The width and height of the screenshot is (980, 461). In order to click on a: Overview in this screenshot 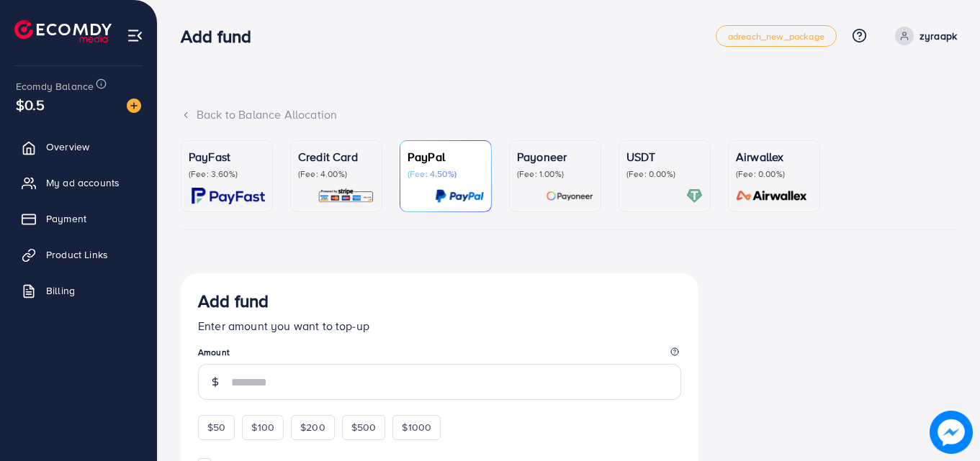, I will do `click(79, 147)`.